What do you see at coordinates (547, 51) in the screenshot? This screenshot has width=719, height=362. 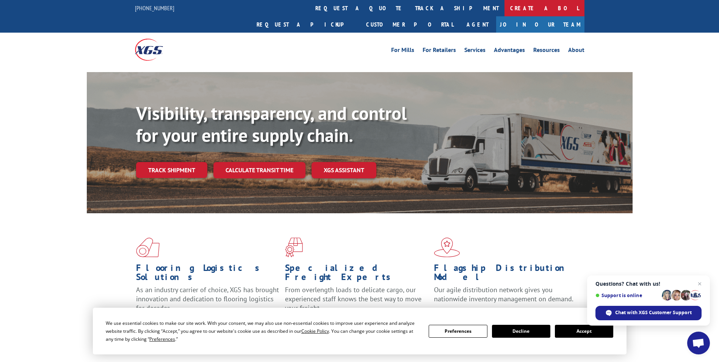 I see `a: Resources` at bounding box center [547, 51].